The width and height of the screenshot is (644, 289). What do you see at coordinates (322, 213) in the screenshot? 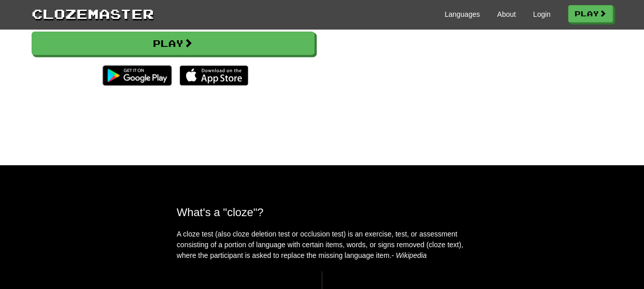
I see `h2: What's a "cloze"?` at bounding box center [322, 213].